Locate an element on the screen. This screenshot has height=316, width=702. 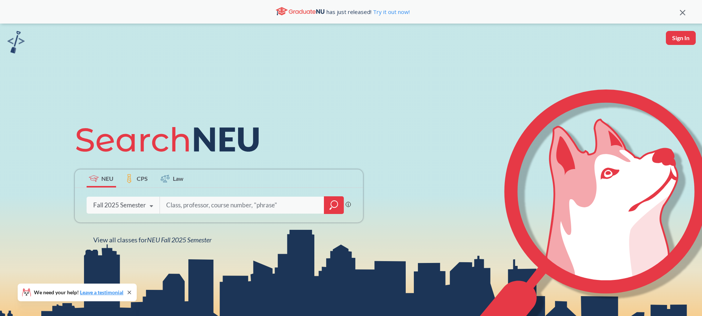
svg: magnifying glass is located at coordinates (334, 205).